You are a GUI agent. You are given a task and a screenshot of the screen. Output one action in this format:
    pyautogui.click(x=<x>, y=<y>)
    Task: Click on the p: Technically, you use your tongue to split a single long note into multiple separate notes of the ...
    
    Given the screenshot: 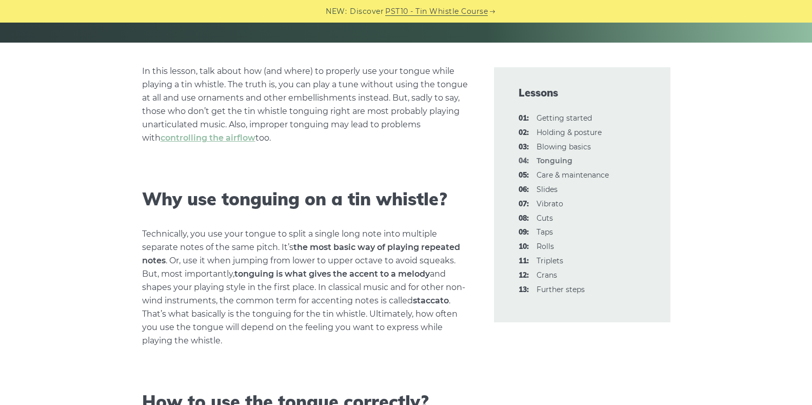 What is the action you would take?
    pyautogui.click(x=306, y=287)
    